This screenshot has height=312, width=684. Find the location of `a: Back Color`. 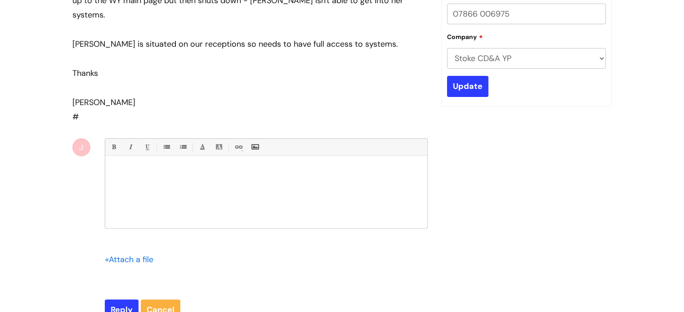

a: Back Color is located at coordinates (218, 147).